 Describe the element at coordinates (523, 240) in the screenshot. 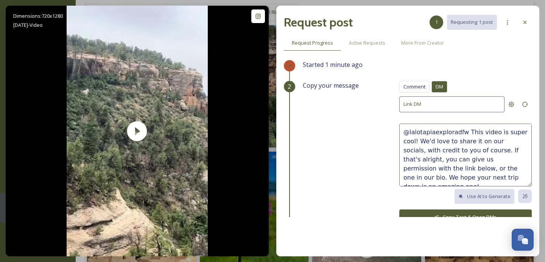

I see `button: Open Chat` at that location.